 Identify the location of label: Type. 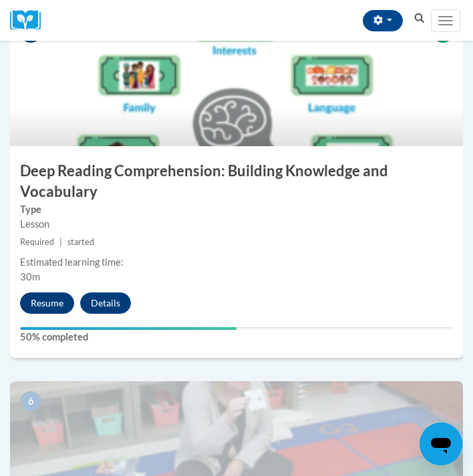
(236, 209).